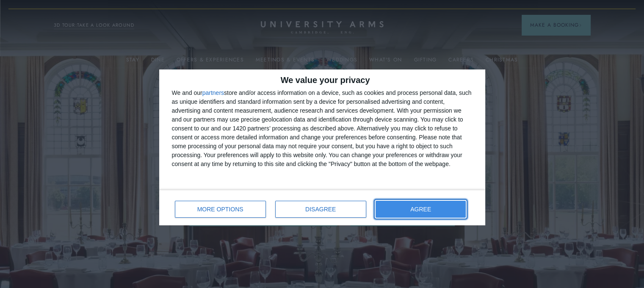  Describe the element at coordinates (220, 209) in the screenshot. I see `button: MORE OPTIONS` at that location.